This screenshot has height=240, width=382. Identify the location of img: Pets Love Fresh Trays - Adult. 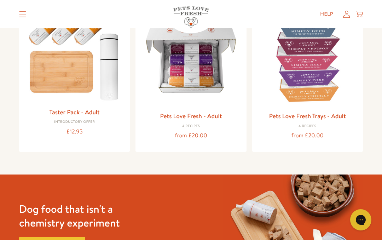
(308, 58).